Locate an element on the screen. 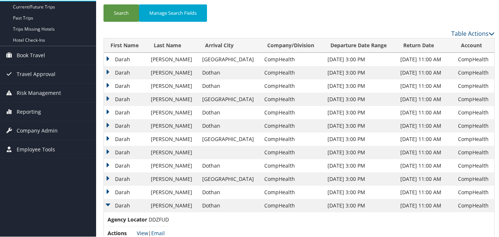 The height and width of the screenshot is (237, 499). span: Actions is located at coordinates (121, 233).